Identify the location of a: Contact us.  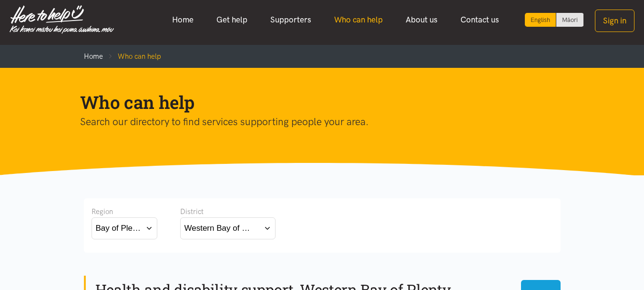
(480, 19).